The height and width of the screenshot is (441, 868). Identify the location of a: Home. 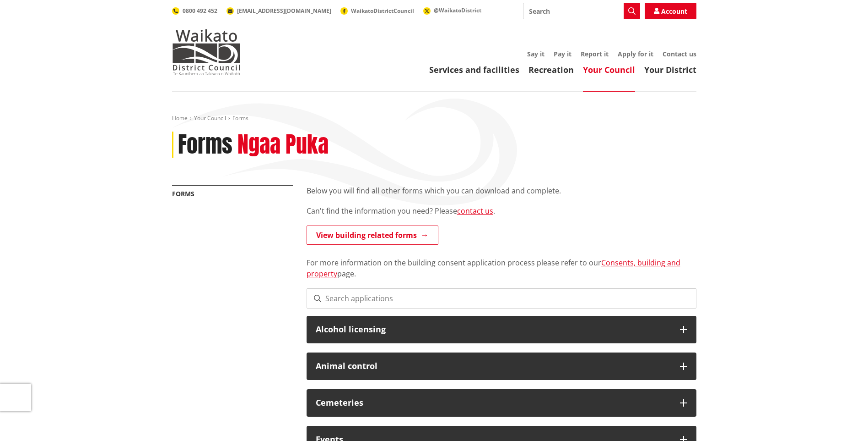
(180, 118).